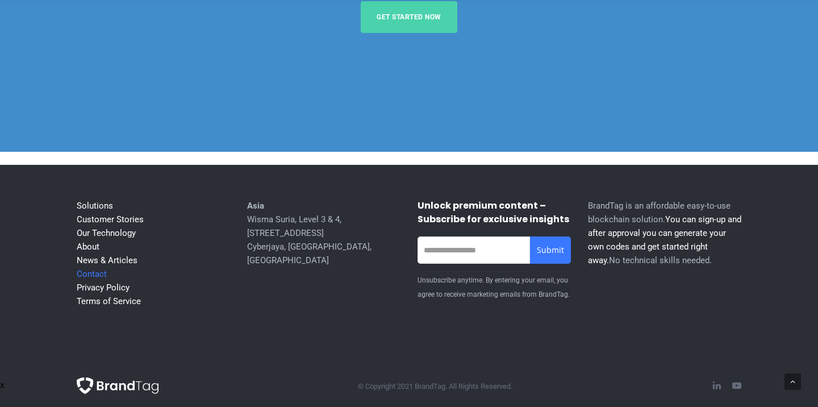 This screenshot has height=407, width=818. Describe the element at coordinates (107, 260) in the screenshot. I see `a: News & Articles` at that location.